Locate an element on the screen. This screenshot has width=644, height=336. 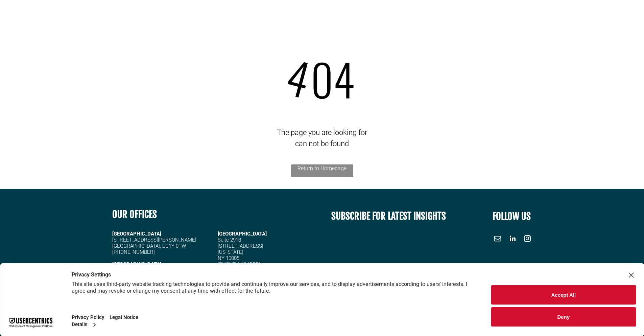
a: instagram is located at coordinates (527, 239).